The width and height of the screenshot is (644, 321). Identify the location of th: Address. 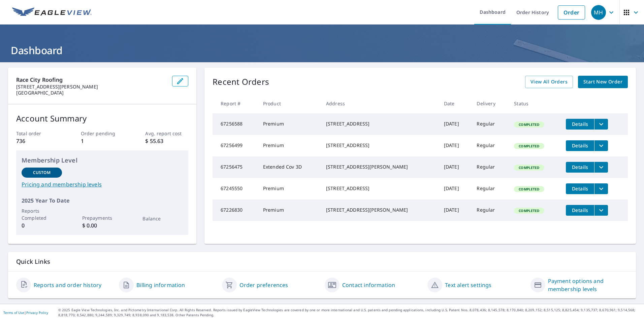
(380, 103).